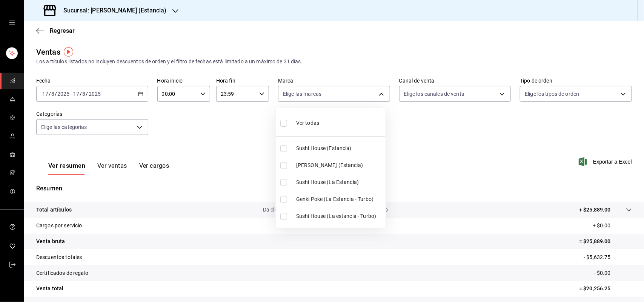 The image size is (644, 302). I want to click on span: Sushi House (La estancia - Turbo), so click(339, 216).